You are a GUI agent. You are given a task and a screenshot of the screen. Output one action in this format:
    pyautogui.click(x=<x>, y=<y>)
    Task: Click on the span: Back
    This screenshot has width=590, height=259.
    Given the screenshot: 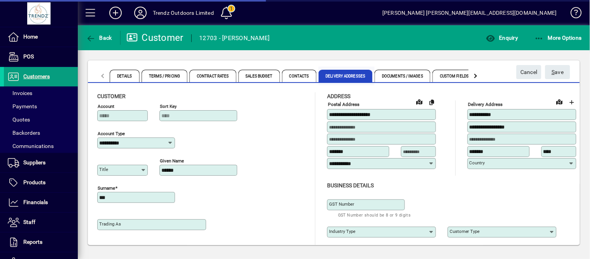 What is the action you would take?
    pyautogui.click(x=99, y=38)
    